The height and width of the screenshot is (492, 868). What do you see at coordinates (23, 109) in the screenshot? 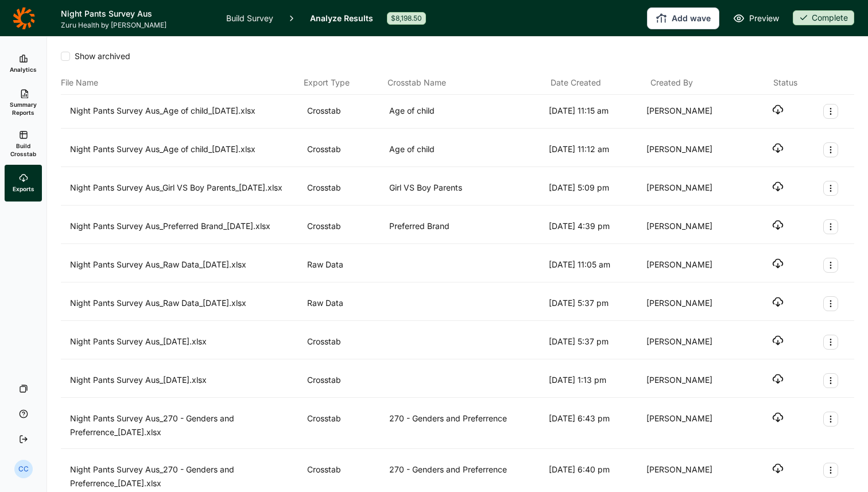
I see `span: Summary Reports` at bounding box center [23, 109].